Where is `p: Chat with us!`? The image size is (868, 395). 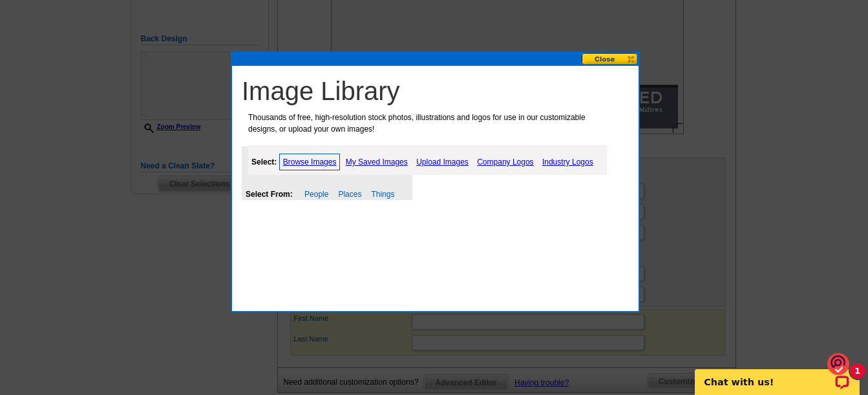 p: Chat with us! is located at coordinates (82, 28).